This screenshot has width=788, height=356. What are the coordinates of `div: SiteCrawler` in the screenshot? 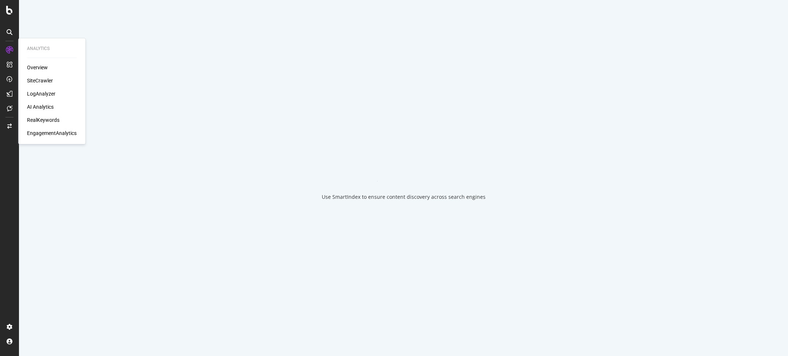 It's located at (40, 81).